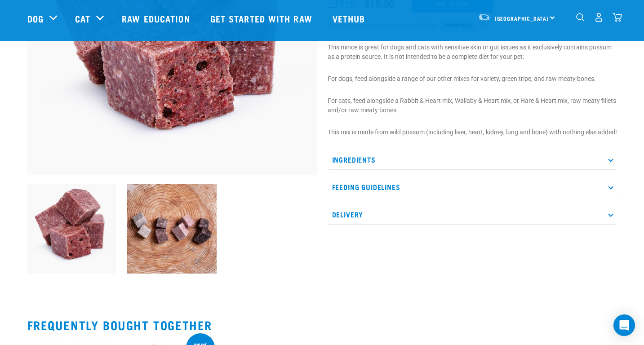  What do you see at coordinates (472, 78) in the screenshot?
I see `p: For dogs, feed alongside a range of our other mixes for variety, green tripe, and raw meaty bones.` at bounding box center [472, 78].